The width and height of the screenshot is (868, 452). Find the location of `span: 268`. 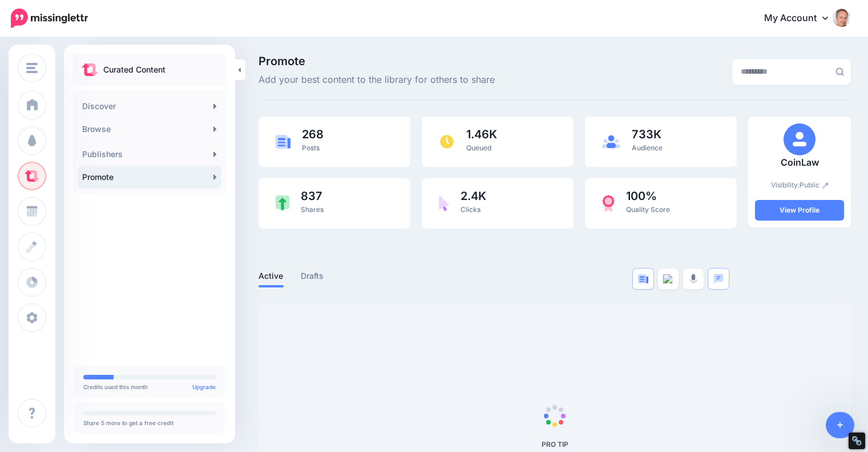

span: 268 is located at coordinates (313, 134).